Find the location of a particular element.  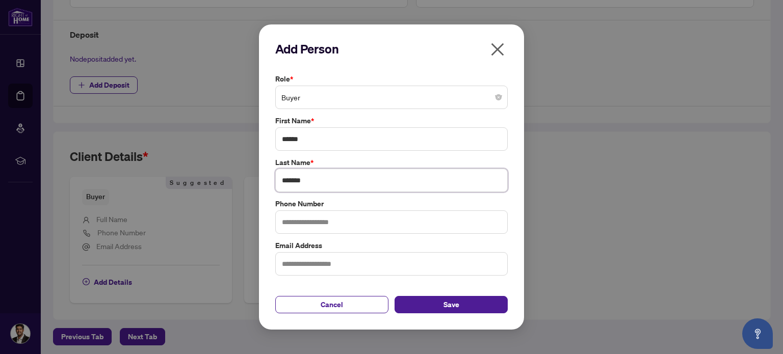

span: Save is located at coordinates (451, 305).